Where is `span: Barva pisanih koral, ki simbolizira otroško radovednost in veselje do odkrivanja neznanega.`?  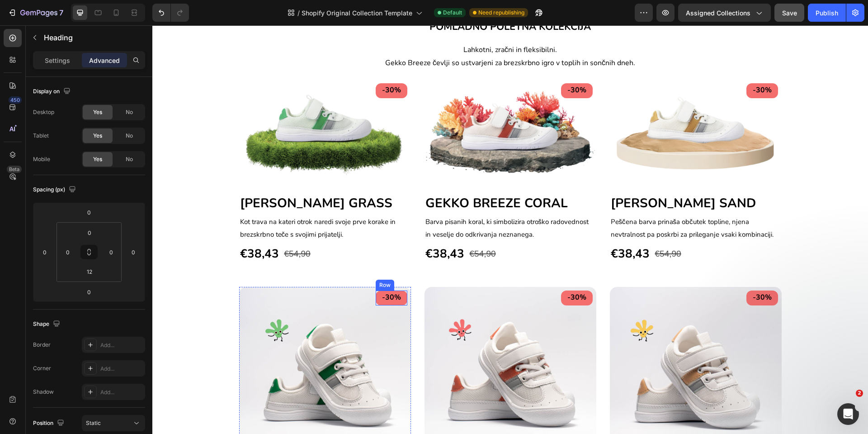 span: Barva pisanih koral, ki simbolizira otroško radovednost in veselje do odkrivanja neznanega. is located at coordinates (355, 203).